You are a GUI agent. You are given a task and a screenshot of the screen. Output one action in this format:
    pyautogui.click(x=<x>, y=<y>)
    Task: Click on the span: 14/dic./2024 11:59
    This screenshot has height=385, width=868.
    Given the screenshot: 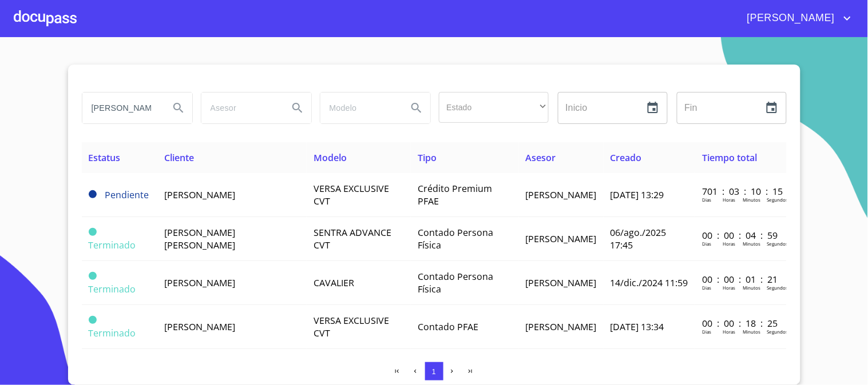 What is the action you would take?
    pyautogui.click(x=649, y=283)
    